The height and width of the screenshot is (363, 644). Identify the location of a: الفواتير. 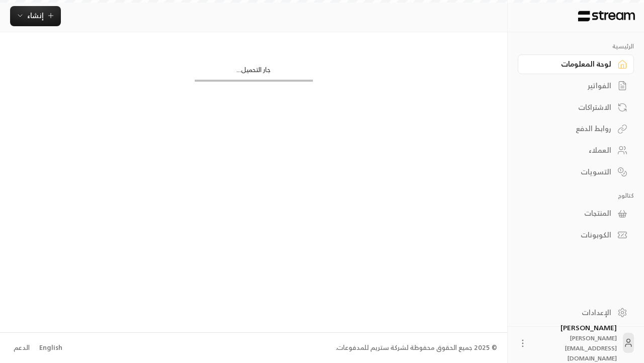
(575, 86).